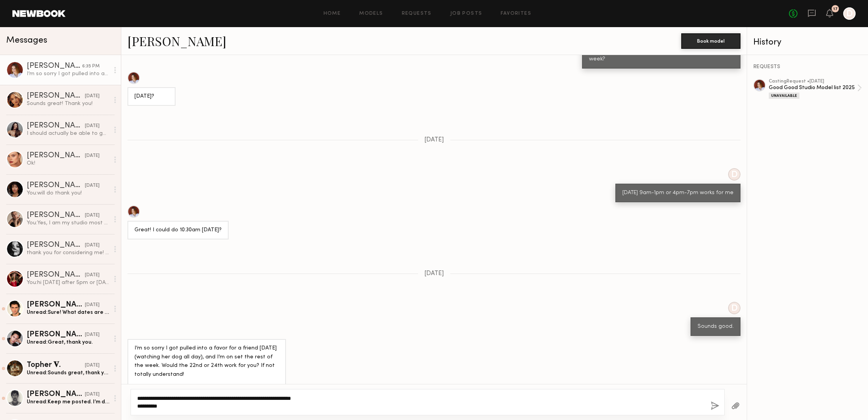 This screenshot has width=868, height=420. I want to click on span: Messages, so click(26, 40).